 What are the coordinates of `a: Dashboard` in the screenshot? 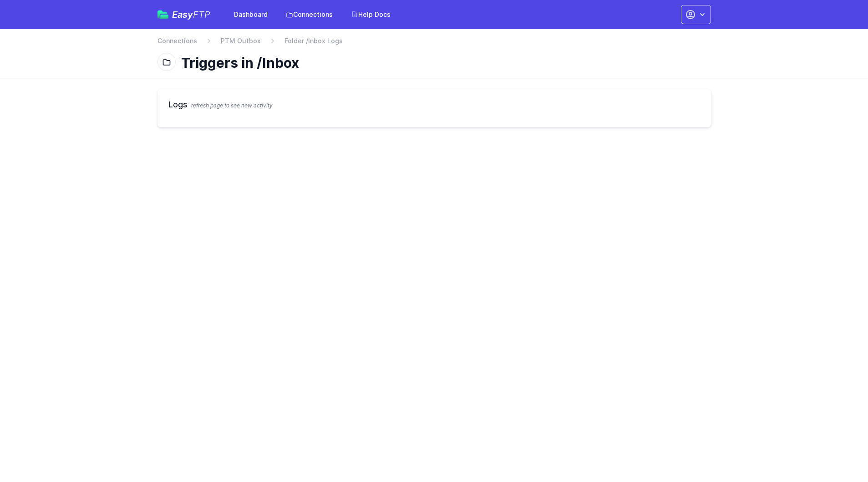 It's located at (251, 14).